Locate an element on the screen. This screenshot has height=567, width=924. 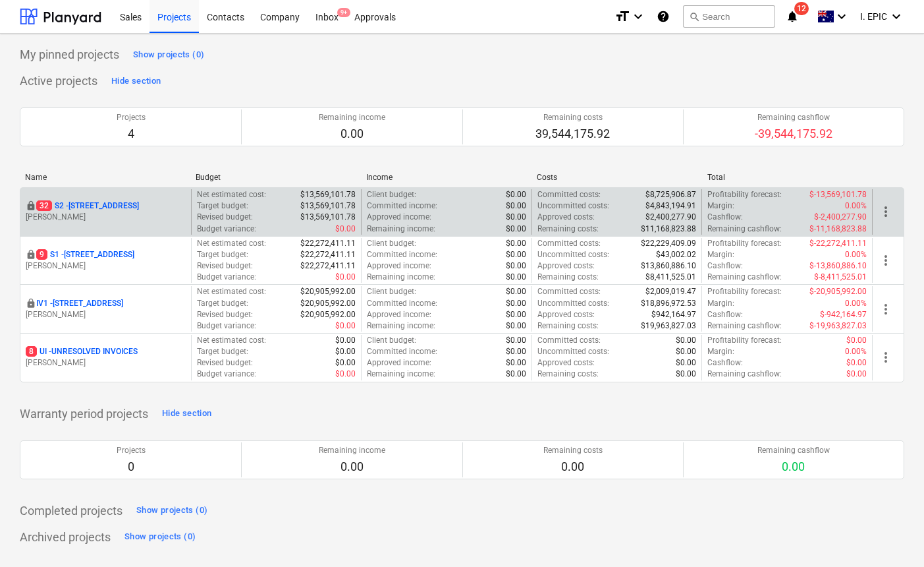
p: $-22,272,411.11 is located at coordinates (838, 243).